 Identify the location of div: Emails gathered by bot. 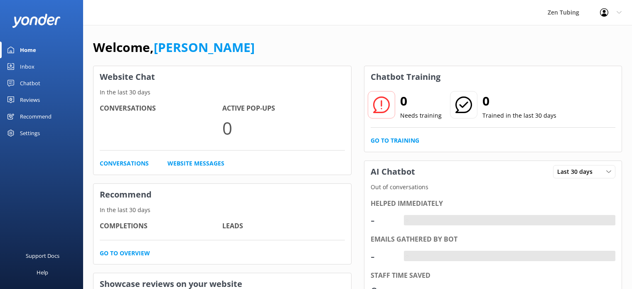
(493, 239).